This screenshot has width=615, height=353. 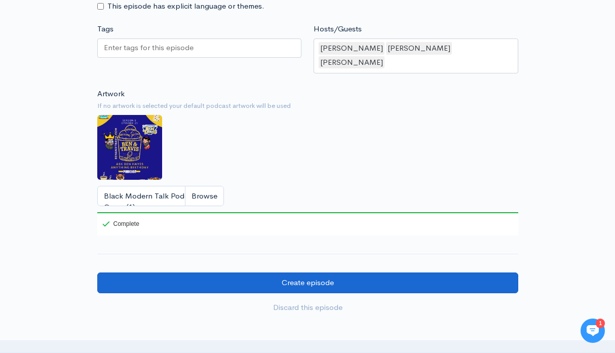 I want to click on span: New conversation, so click(x=93, y=88).